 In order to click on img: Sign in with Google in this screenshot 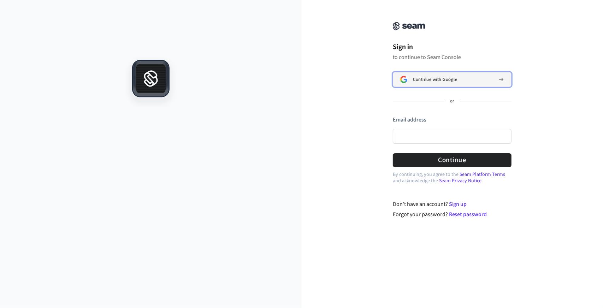, I will do `click(403, 79)`.